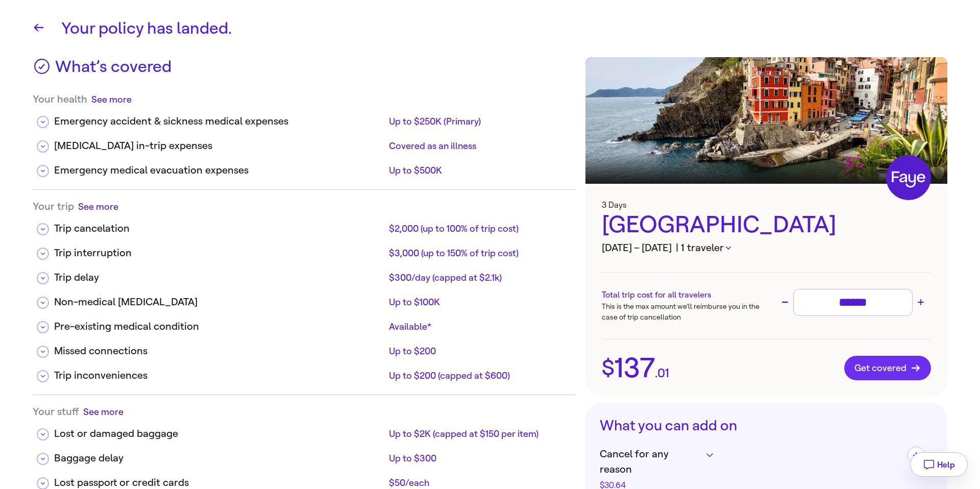  I want to click on div: Pre-existing medical conditionAvailable*, so click(304, 323).